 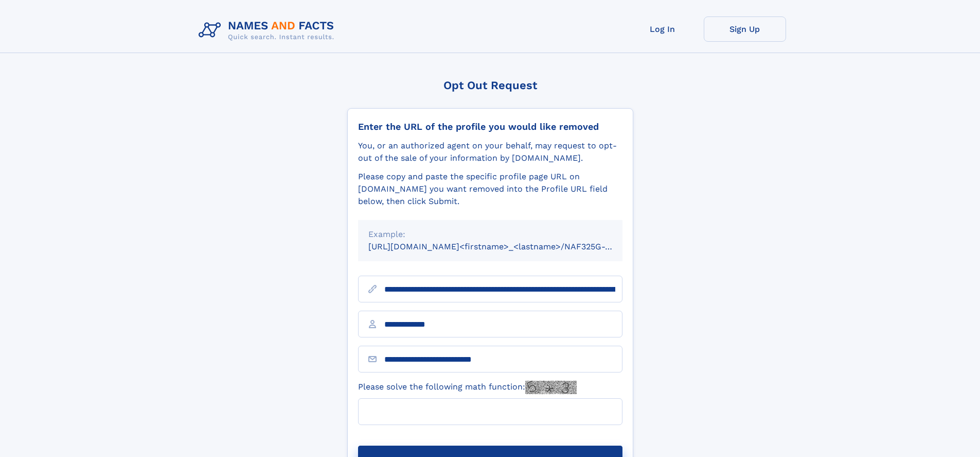 I want to click on div: Example:, so click(x=490, y=234).